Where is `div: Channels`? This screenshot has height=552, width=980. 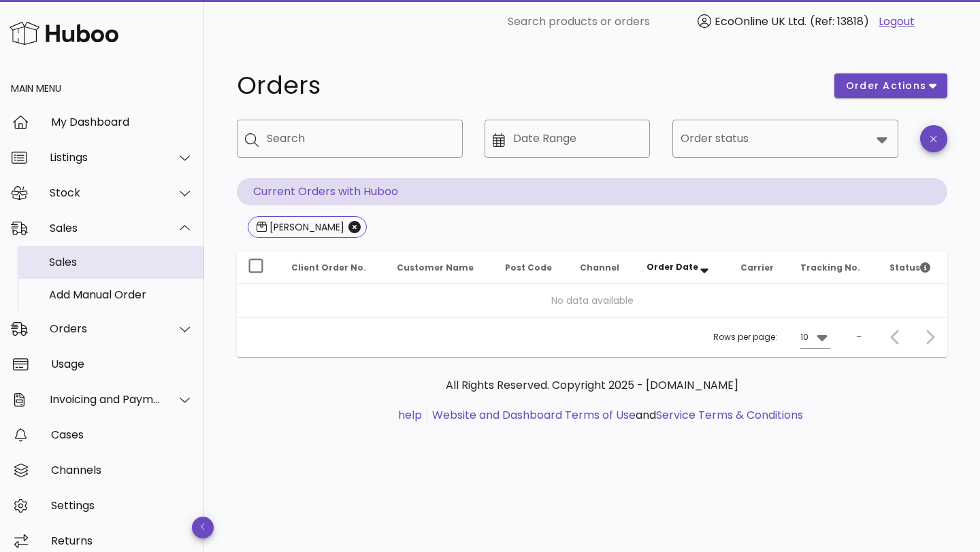
div: Channels is located at coordinates (122, 470).